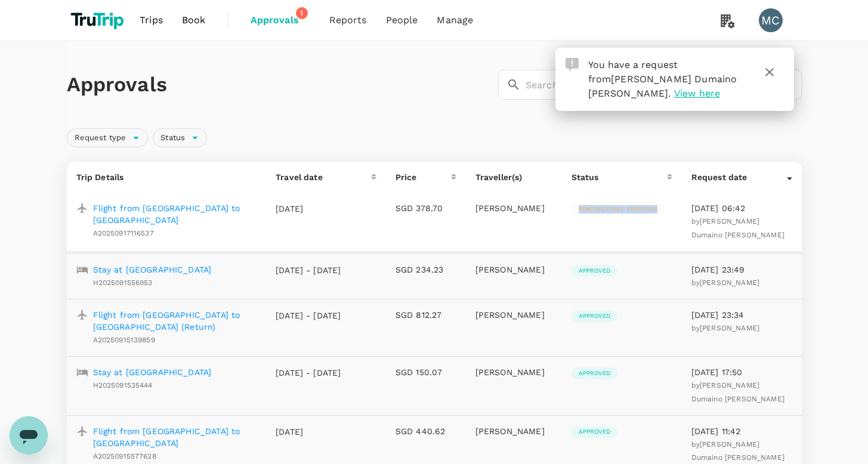 The width and height of the screenshot is (868, 464). Describe the element at coordinates (280, 20) in the screenshot. I see `span: Approvals` at that location.